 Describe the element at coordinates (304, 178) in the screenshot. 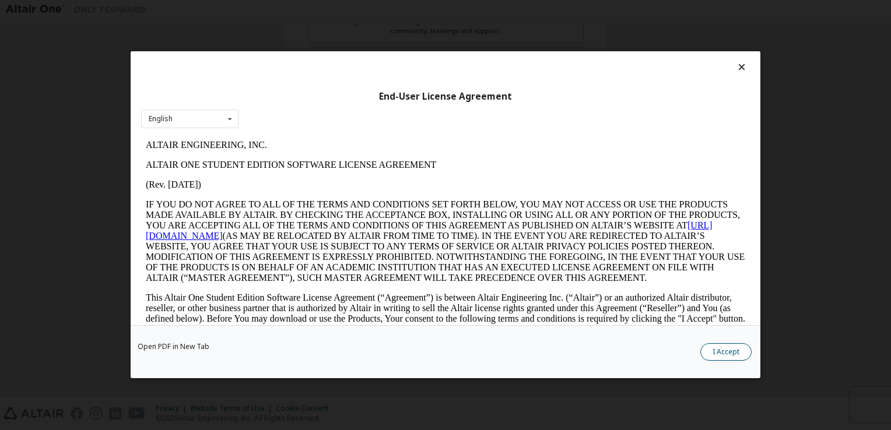

I see `p: This Altair One Student Edition Software License Agreement (“Agreement”) is between Altair Engine...` at that location.